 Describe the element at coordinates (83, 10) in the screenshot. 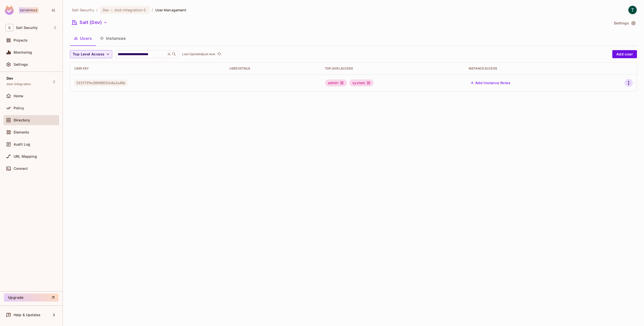

I see `span: the active workspace` at that location.